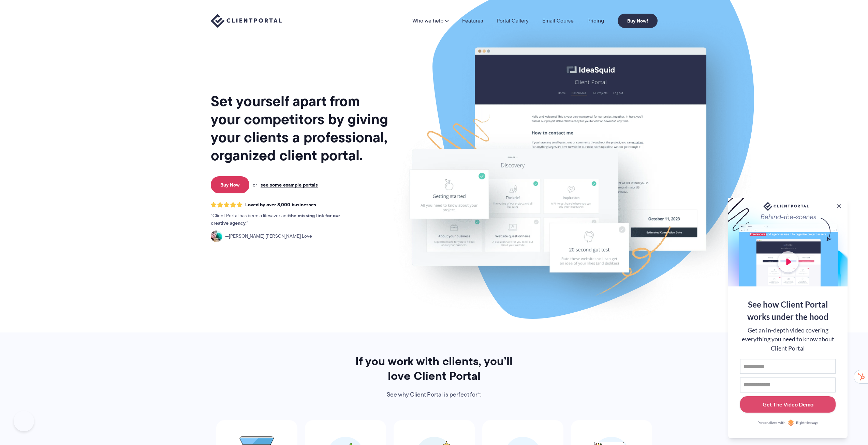 The image size is (868, 445). I want to click on a: Portal Gallery, so click(513, 21).